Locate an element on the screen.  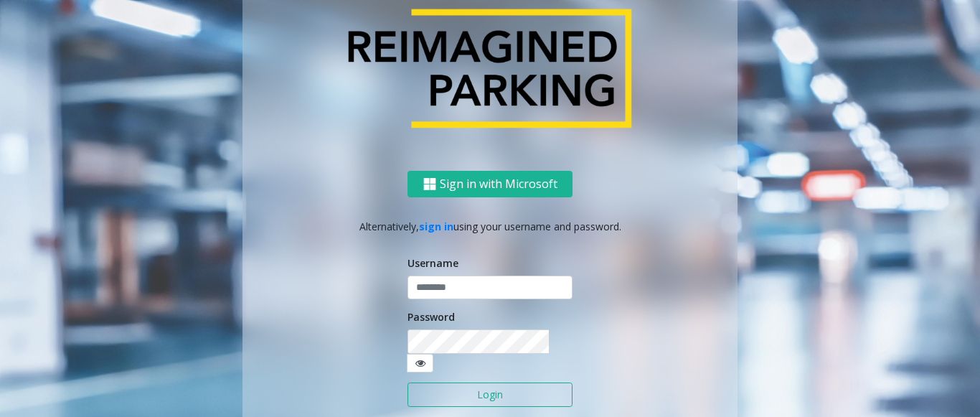
label: Username is located at coordinates (433, 263).